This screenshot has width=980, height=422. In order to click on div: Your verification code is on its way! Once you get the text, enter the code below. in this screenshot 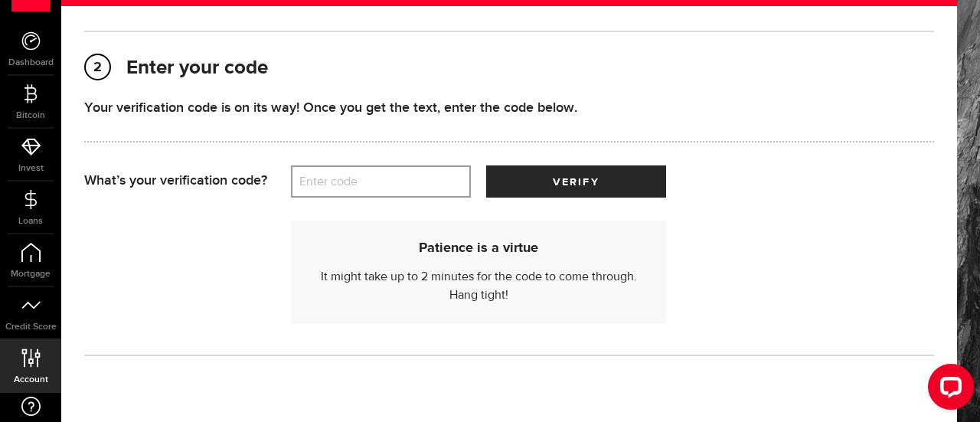, I will do `click(509, 107)`.